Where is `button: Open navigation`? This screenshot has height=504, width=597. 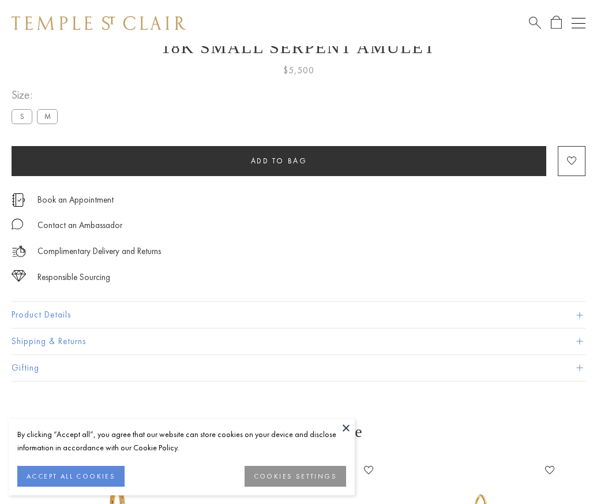
button: Open navigation is located at coordinates (579, 23).